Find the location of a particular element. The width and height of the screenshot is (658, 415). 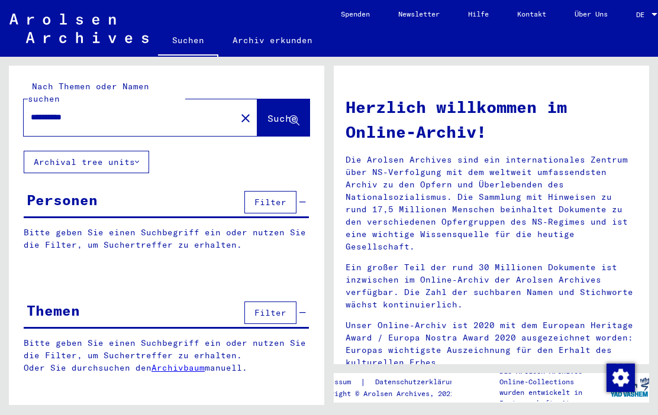

a: Impressum is located at coordinates (337, 382).